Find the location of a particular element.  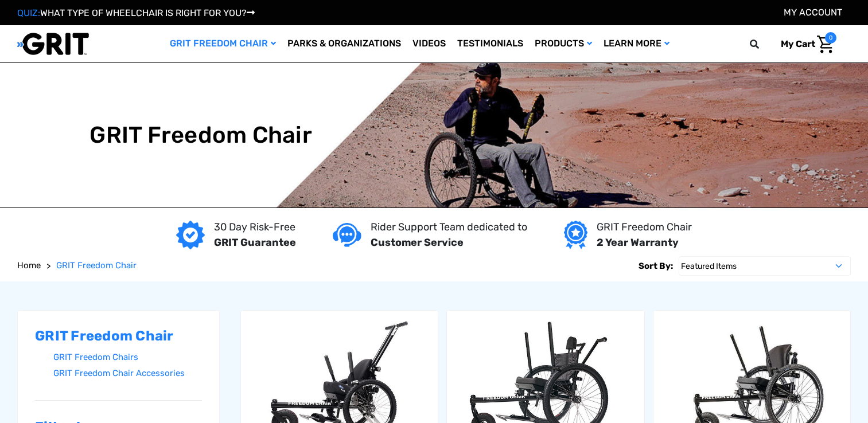

a: GRIT Freedom Chairs is located at coordinates (127, 357).